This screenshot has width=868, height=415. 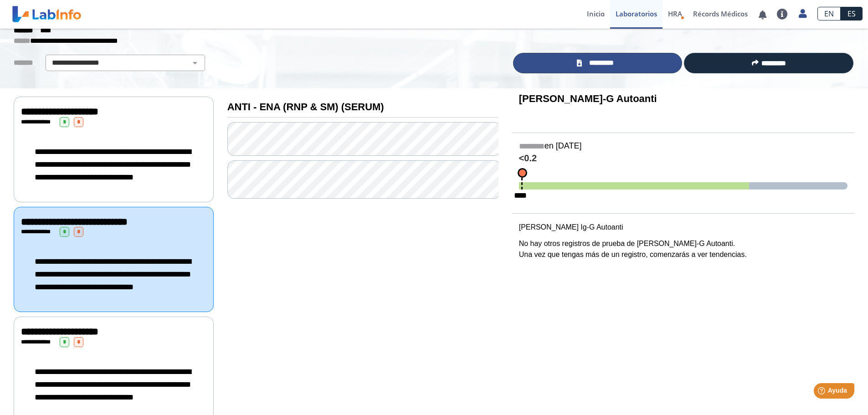 What do you see at coordinates (829, 14) in the screenshot?
I see `a: EN` at bounding box center [829, 14].